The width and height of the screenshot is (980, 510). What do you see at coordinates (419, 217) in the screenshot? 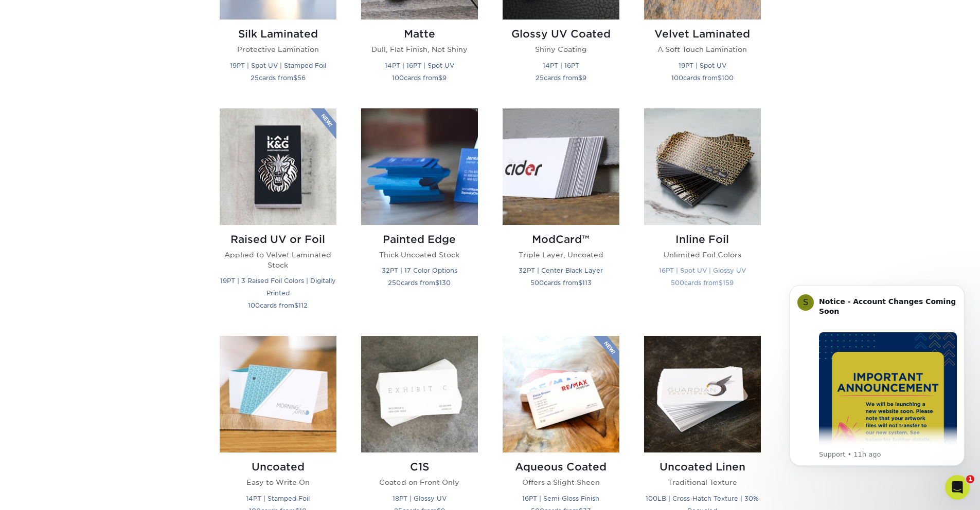
I see `a: Painted Edge Business Cards Painted Edge Thick Uncoated Stock 32PT | 17 Color Options 250cards fr...` at bounding box center [419, 217].